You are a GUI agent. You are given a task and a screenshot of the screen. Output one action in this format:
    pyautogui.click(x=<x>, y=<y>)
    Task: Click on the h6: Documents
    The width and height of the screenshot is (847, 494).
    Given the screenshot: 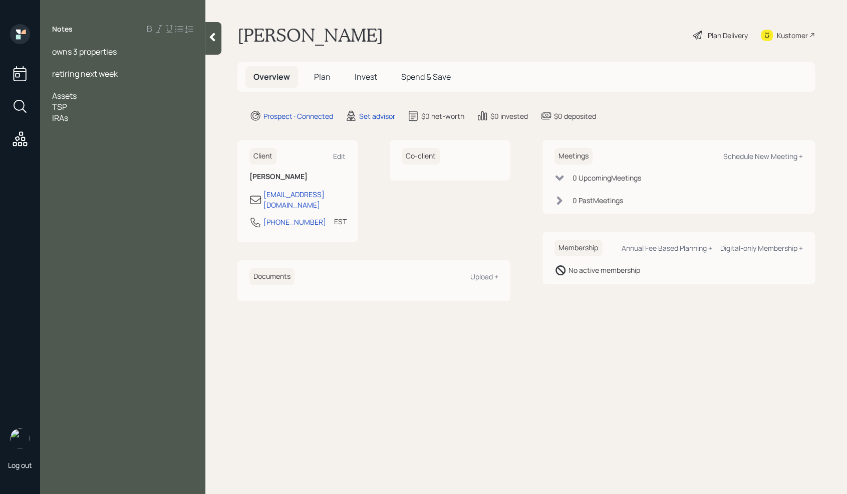 What is the action you would take?
    pyautogui.click(x=272, y=276)
    